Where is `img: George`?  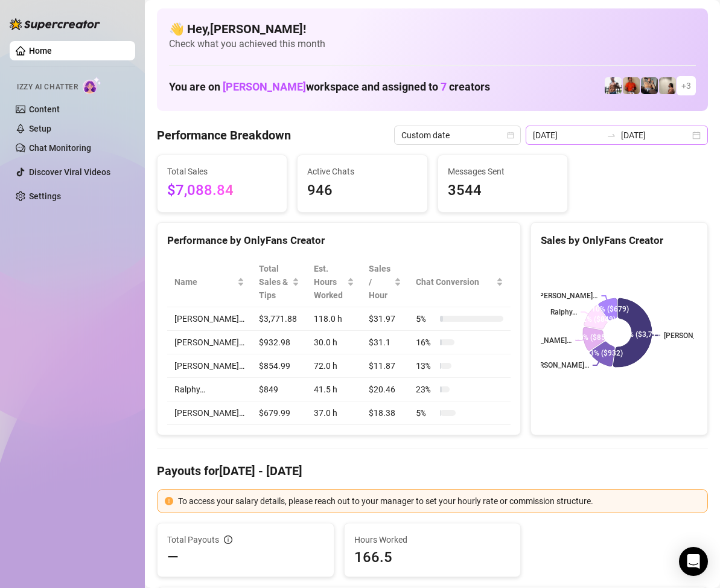 img: George is located at coordinates (649, 86).